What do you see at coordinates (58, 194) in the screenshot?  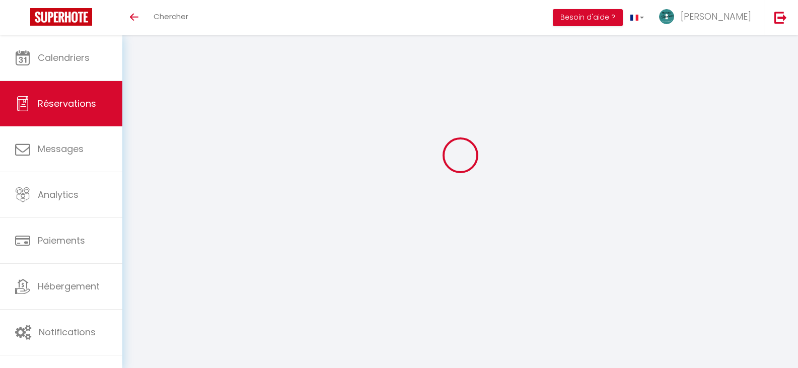 I see `span: Analytics` at bounding box center [58, 194].